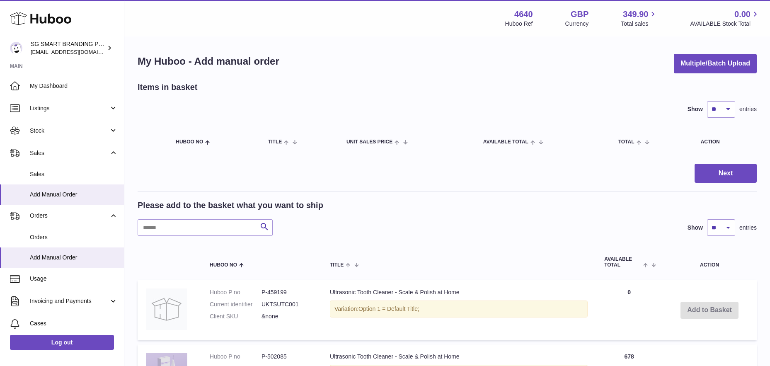  What do you see at coordinates (715, 63) in the screenshot?
I see `button: Multiple/Batch Upload` at bounding box center [715, 63].